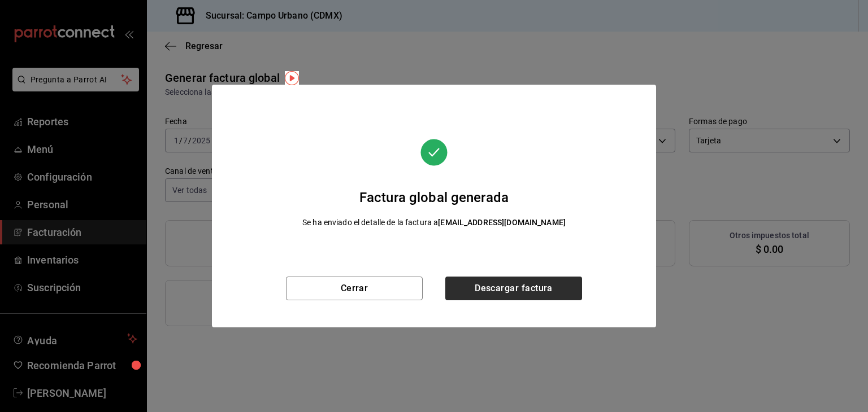 The height and width of the screenshot is (412, 868). Describe the element at coordinates (354, 289) in the screenshot. I see `button: Cerrar` at that location.